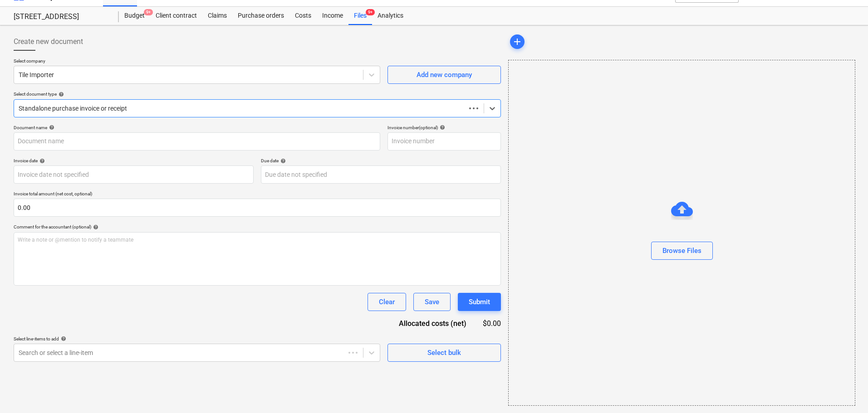 The height and width of the screenshot is (413, 868). What do you see at coordinates (682, 251) in the screenshot?
I see `button: Browse Files` at bounding box center [682, 251].